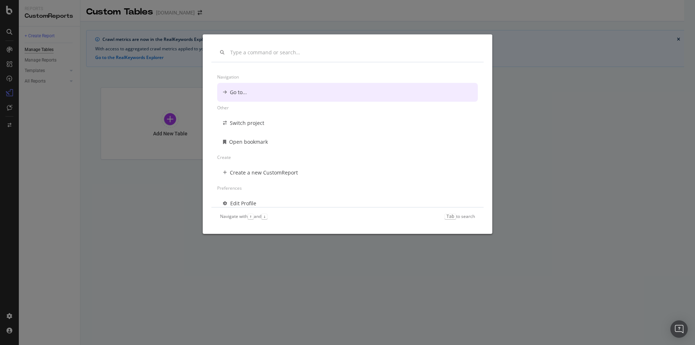 This screenshot has width=695, height=345. What do you see at coordinates (248, 142) in the screenshot?
I see `div: Open bookmark` at bounding box center [248, 142].